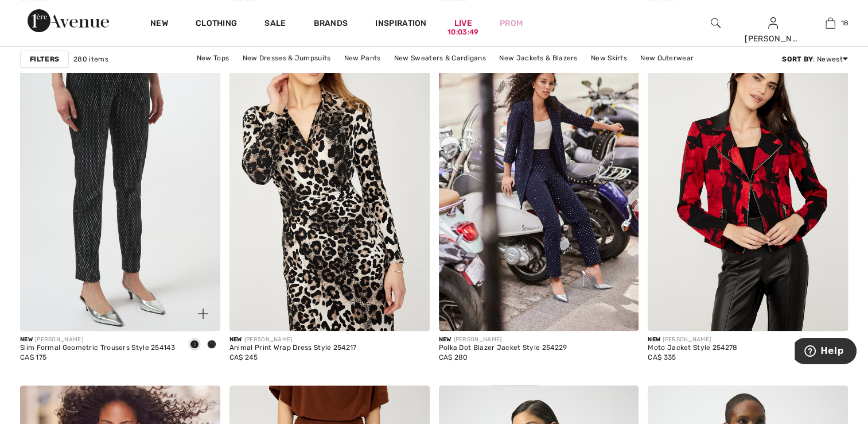 The height and width of the screenshot is (424, 868). Describe the element at coordinates (773, 23) in the screenshot. I see `a: Sign In` at that location.